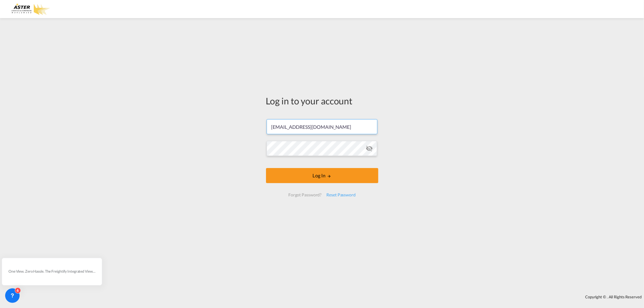  I want to click on button: LOGIN, so click(322, 176).